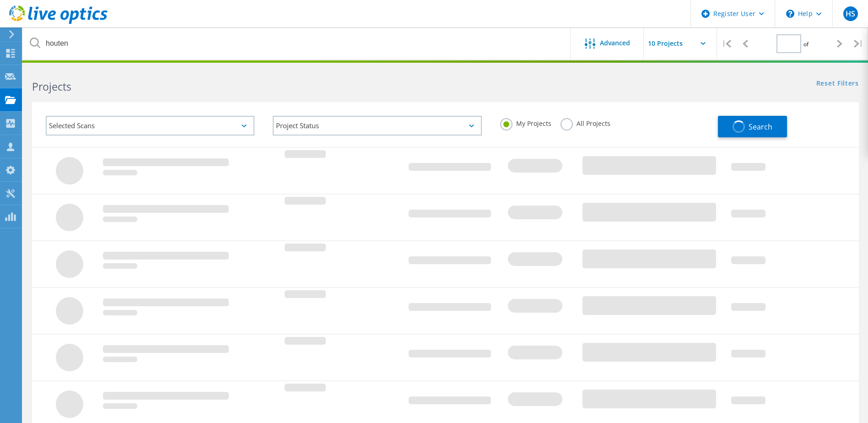  Describe the element at coordinates (52, 86) in the screenshot. I see `b: Projects` at that location.